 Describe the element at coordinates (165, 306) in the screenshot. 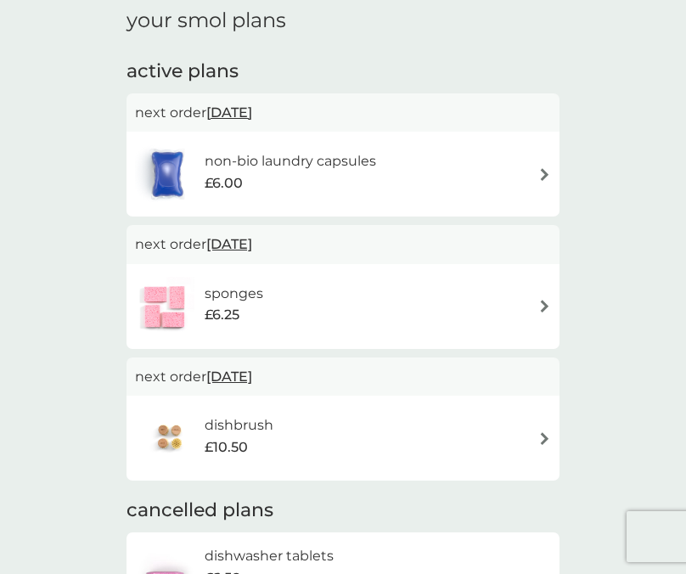

I see `img: sponges` at that location.